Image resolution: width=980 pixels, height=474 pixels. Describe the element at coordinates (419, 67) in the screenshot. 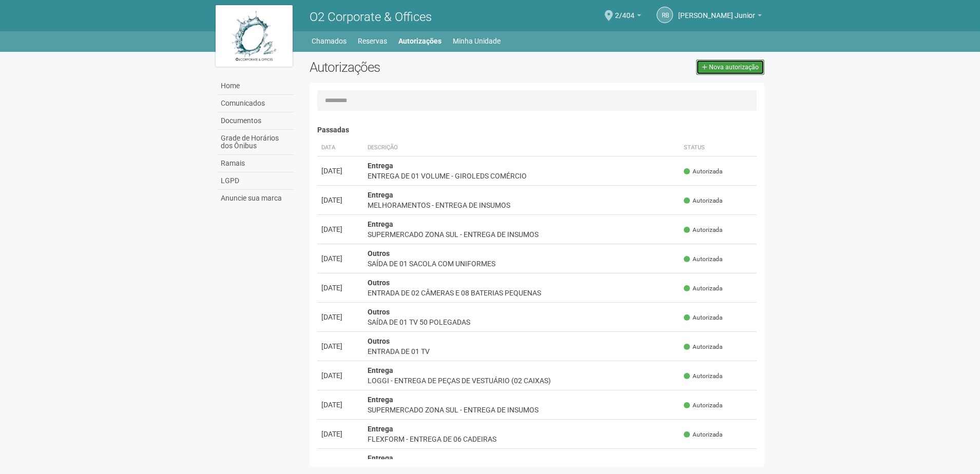

I see `h2: Autorizações` at that location.